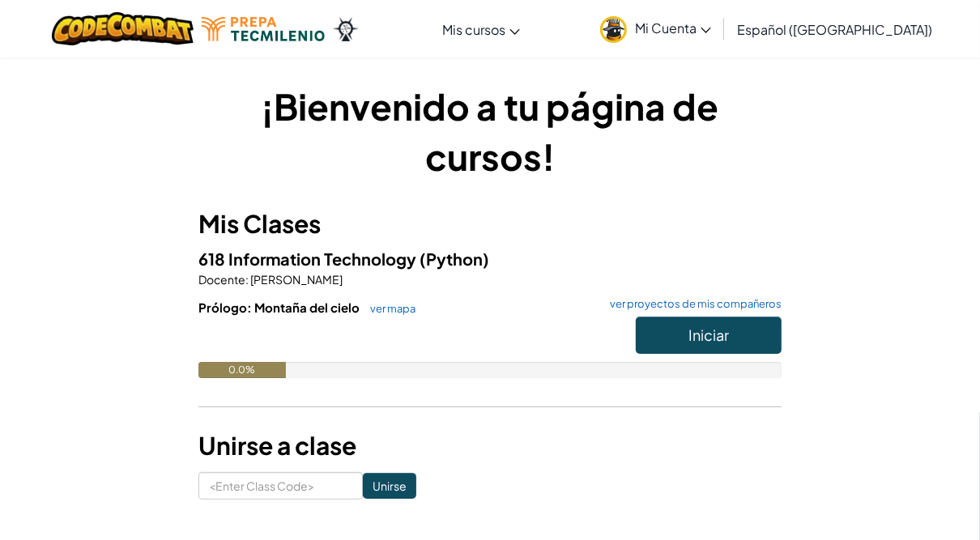 The width and height of the screenshot is (980, 540). I want to click on input: <Enter Class Code>, so click(280, 486).